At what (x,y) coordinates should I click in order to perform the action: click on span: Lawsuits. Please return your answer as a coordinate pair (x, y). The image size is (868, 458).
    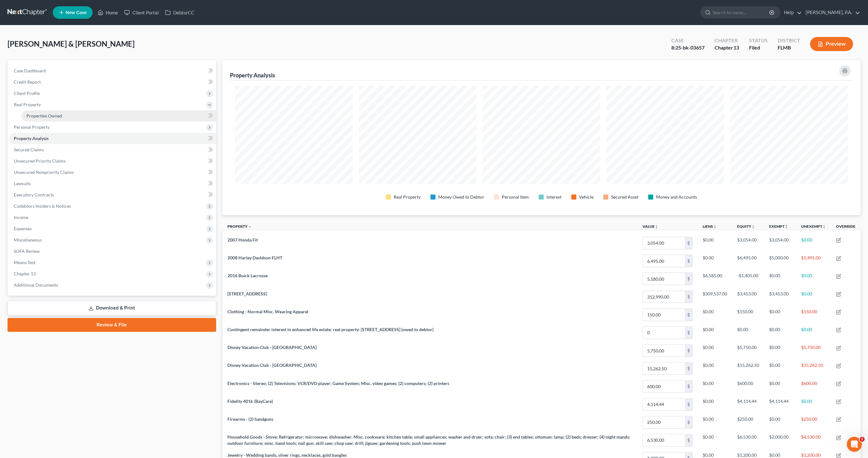
    Looking at the image, I should click on (22, 183).